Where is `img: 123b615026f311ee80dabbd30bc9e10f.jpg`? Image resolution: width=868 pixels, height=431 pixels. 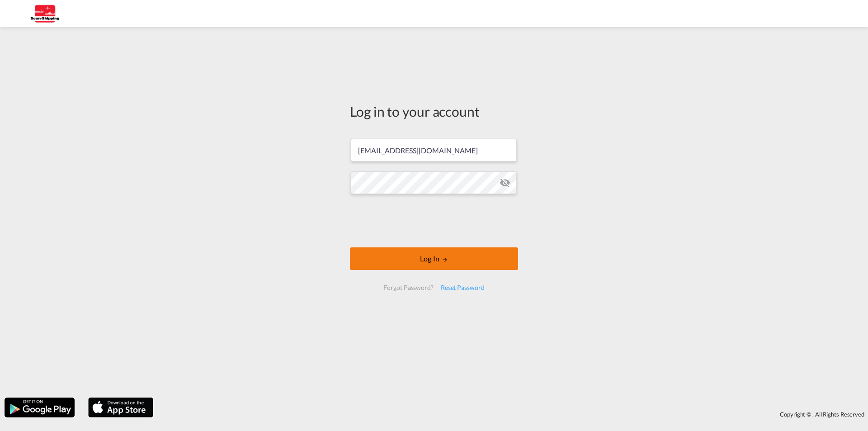
img: 123b615026f311ee80dabbd30bc9e10f.jpg is located at coordinates (44, 14).